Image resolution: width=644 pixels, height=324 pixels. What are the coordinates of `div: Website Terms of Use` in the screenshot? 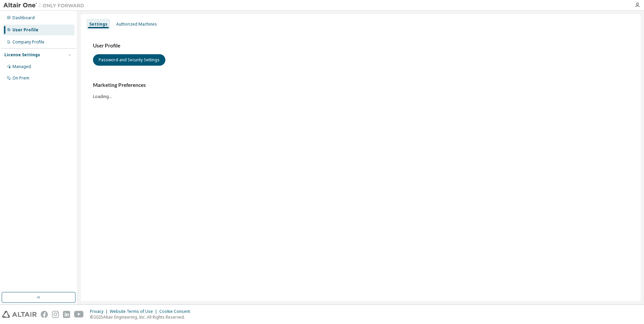 It's located at (134, 311).